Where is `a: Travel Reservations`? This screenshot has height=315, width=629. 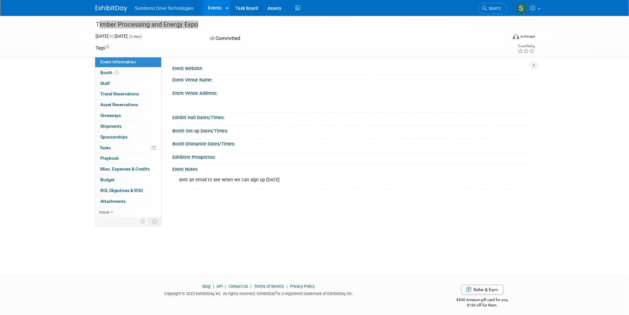 a: Travel Reservations is located at coordinates (128, 94).